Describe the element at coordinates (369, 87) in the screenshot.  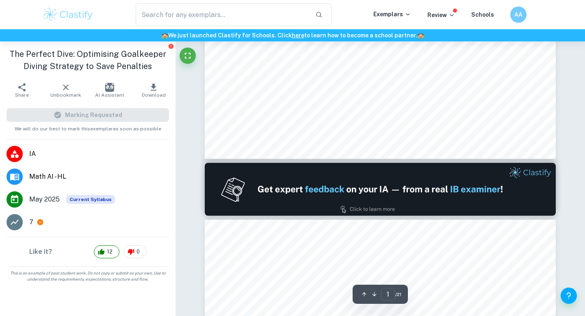
I see `span: majority of footballers are right footed (Football Technical Lab, 2012) and I would` at that location.